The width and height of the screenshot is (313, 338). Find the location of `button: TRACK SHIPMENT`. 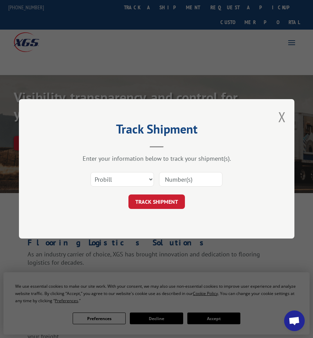

button: TRACK SHIPMENT is located at coordinates (156, 202).